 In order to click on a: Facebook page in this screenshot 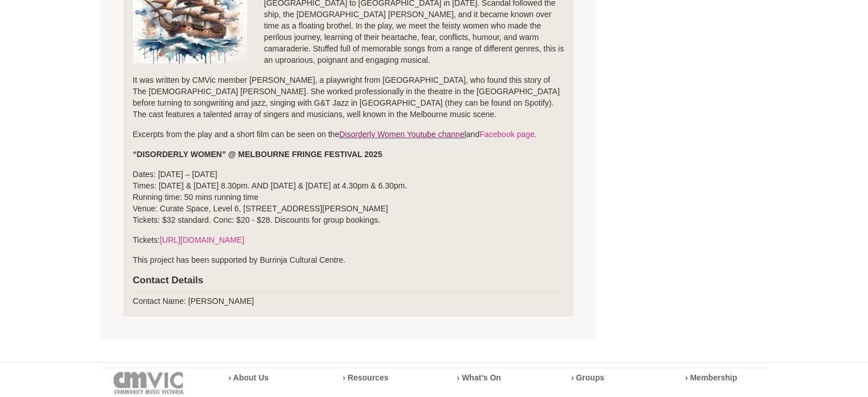, I will do `click(507, 134)`.